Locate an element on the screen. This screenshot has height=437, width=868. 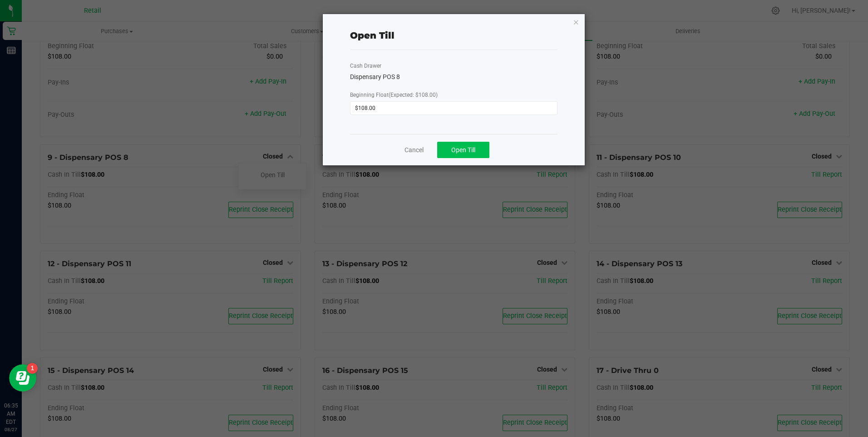
div: Open Till is located at coordinates (372, 35).